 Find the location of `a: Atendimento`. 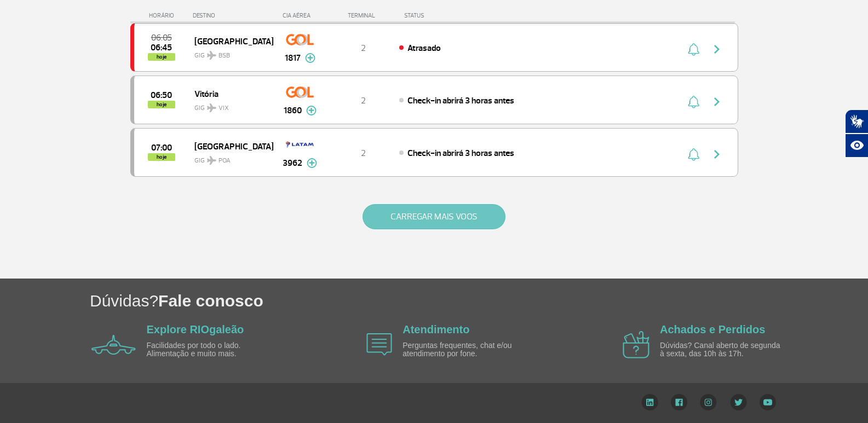

a: Atendimento is located at coordinates (436, 329).